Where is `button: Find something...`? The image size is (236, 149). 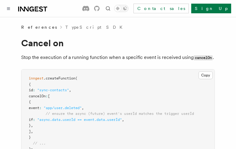
button: Find something... is located at coordinates (108, 8).